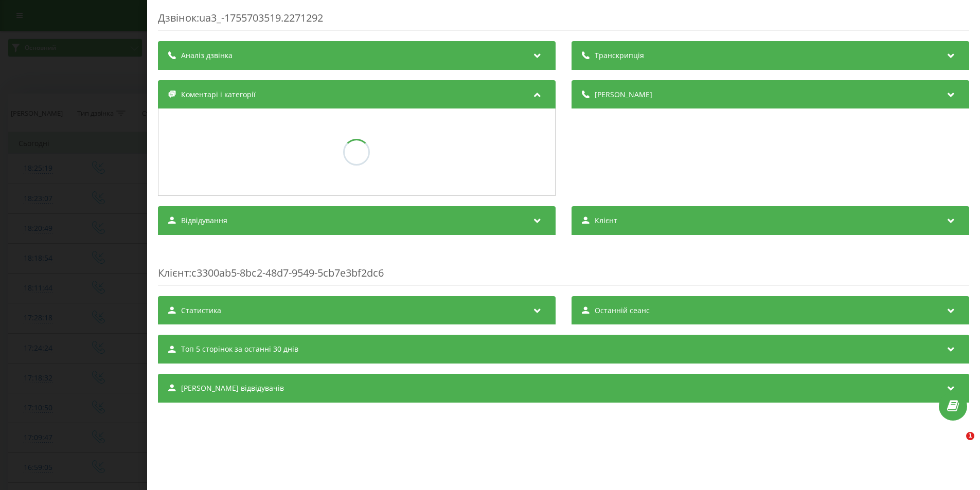 This screenshot has width=980, height=490. Describe the element at coordinates (619, 56) in the screenshot. I see `span: Транскрипція` at that location.